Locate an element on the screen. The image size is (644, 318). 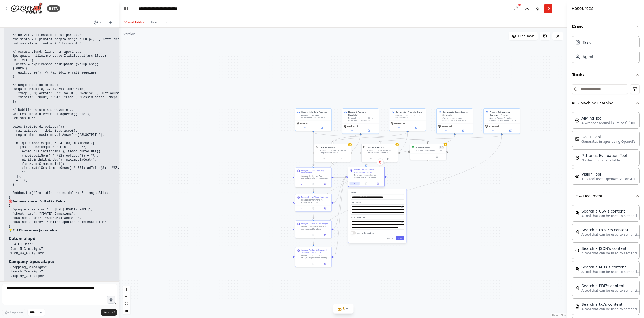
span: Number of enabled actions is located at coordinates (441, 147).